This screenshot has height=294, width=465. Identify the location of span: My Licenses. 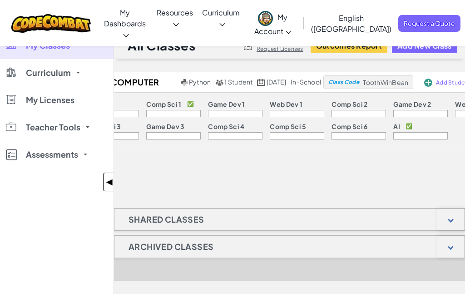
(50, 100).